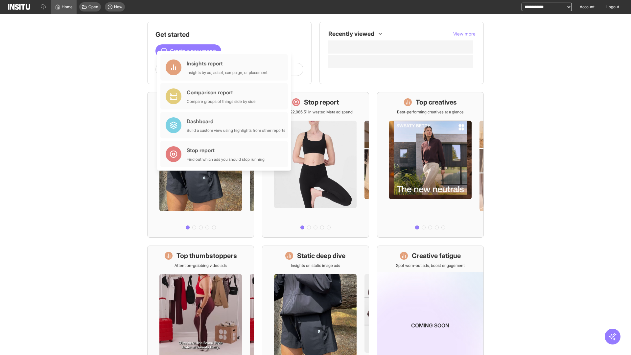 This screenshot has width=631, height=355. I want to click on div: Stop report, so click(225, 150).